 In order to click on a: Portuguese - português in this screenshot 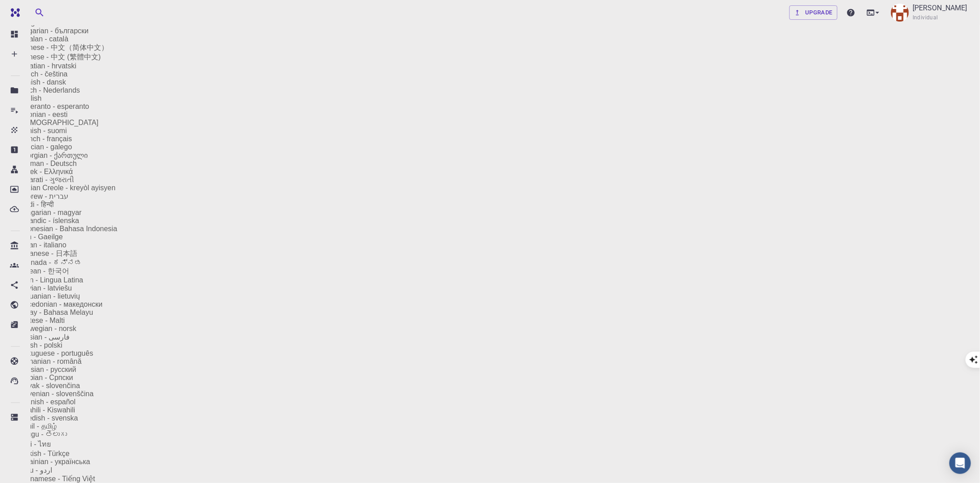, I will do `click(55, 353)`.